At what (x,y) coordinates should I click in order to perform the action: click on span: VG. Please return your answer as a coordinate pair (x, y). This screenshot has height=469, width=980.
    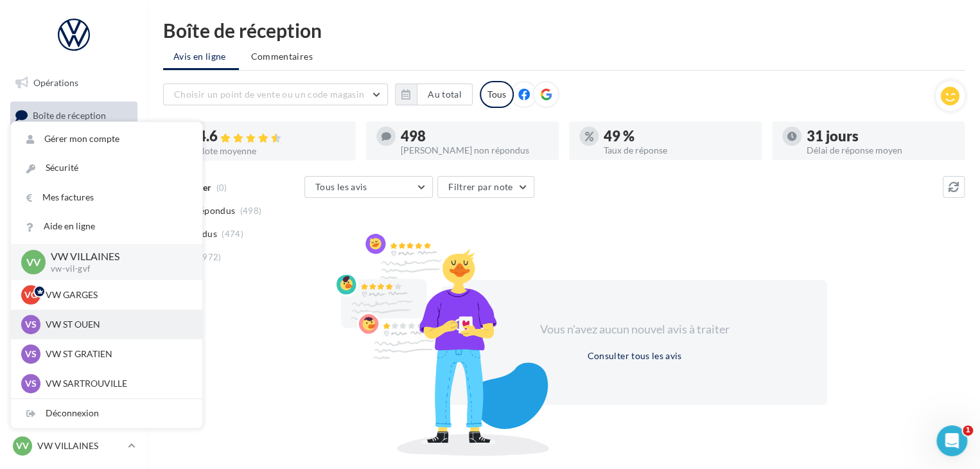
    Looking at the image, I should click on (31, 295).